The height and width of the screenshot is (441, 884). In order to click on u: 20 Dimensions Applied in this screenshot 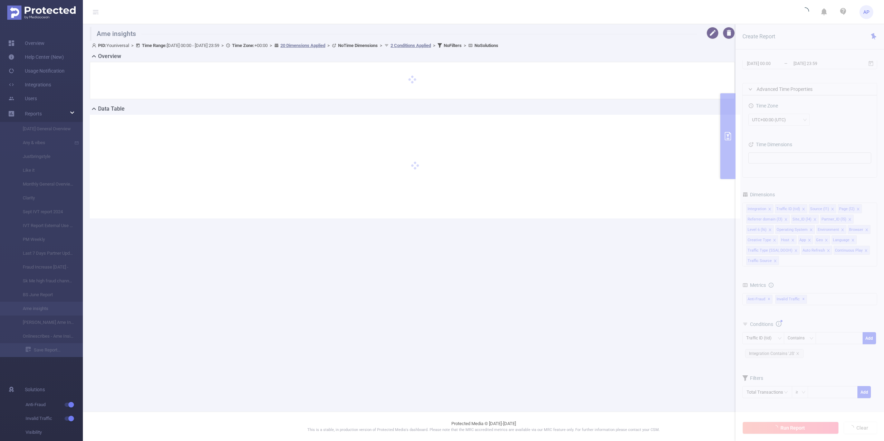, I will do `click(303, 45)`.